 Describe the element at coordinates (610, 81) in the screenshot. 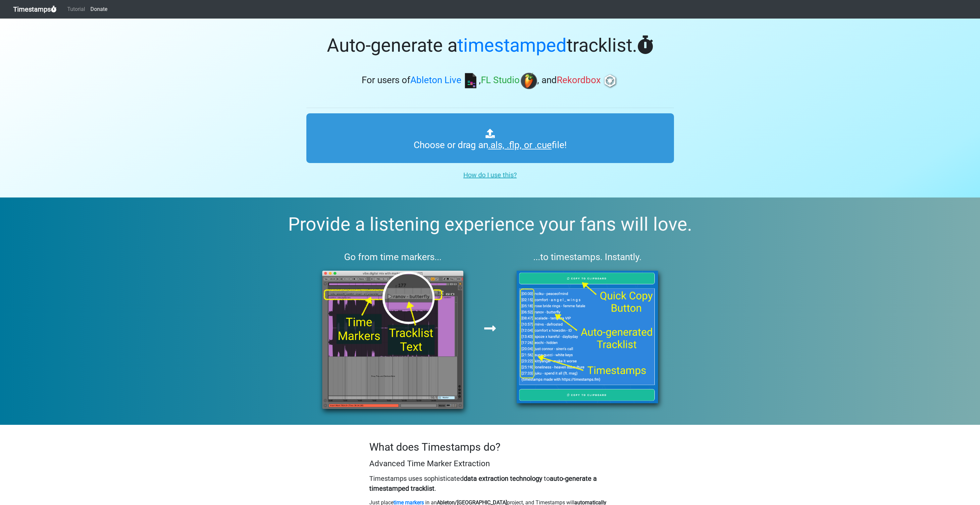

I see `img: rb.png` at that location.